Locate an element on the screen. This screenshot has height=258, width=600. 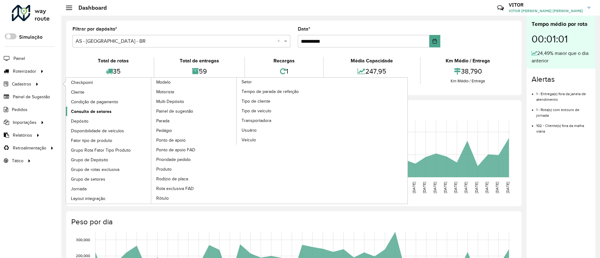
a: Tempo de parada de refeição is located at coordinates (279, 92).